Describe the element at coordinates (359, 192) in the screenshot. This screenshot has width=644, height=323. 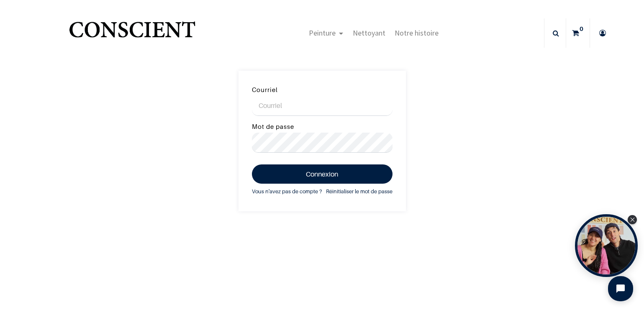
I see `a: Réinitialiser le mot de passe` at that location.